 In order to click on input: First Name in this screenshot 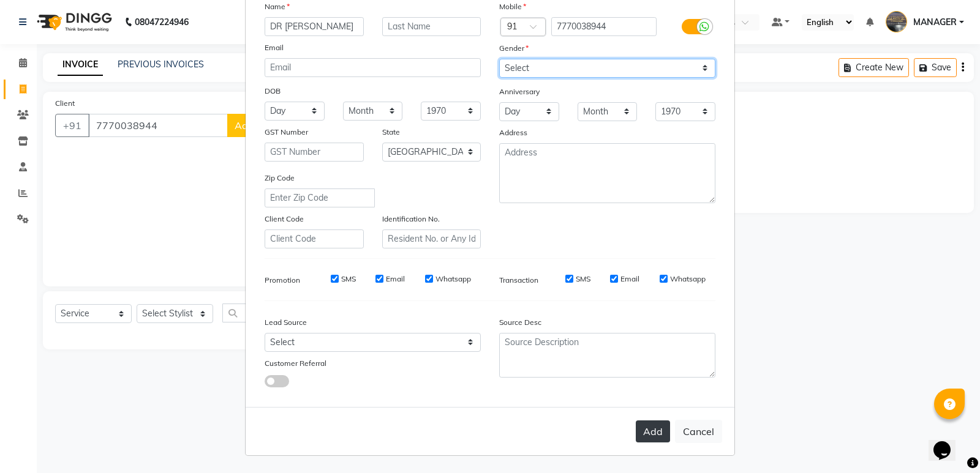, I will do `click(314, 27)`.